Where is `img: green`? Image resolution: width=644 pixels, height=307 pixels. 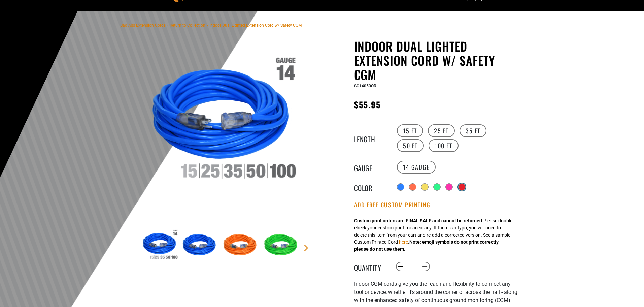
img: green is located at coordinates (282, 245).